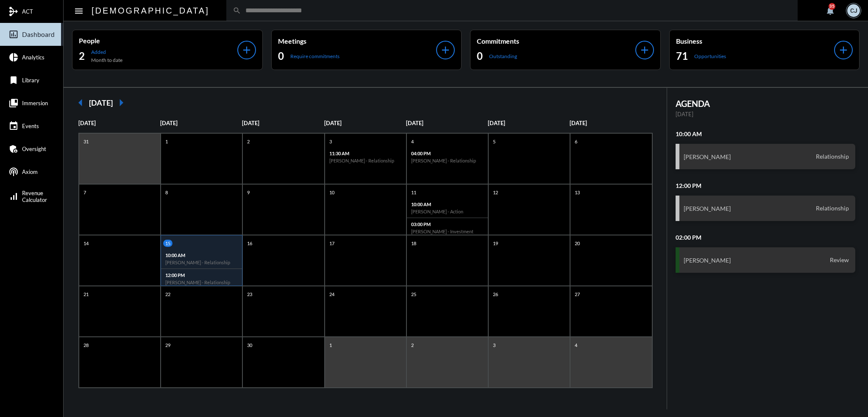  I want to click on p: 12, so click(496, 192).